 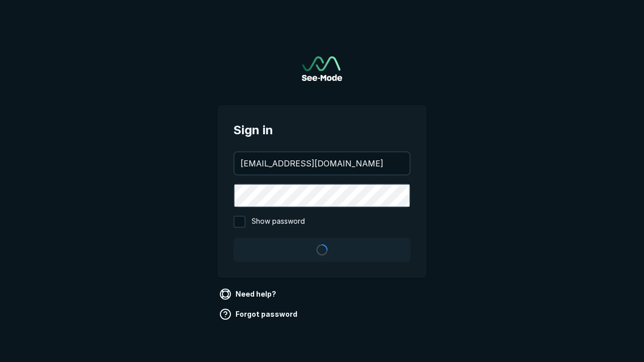 I want to click on span: Show password, so click(x=278, y=222).